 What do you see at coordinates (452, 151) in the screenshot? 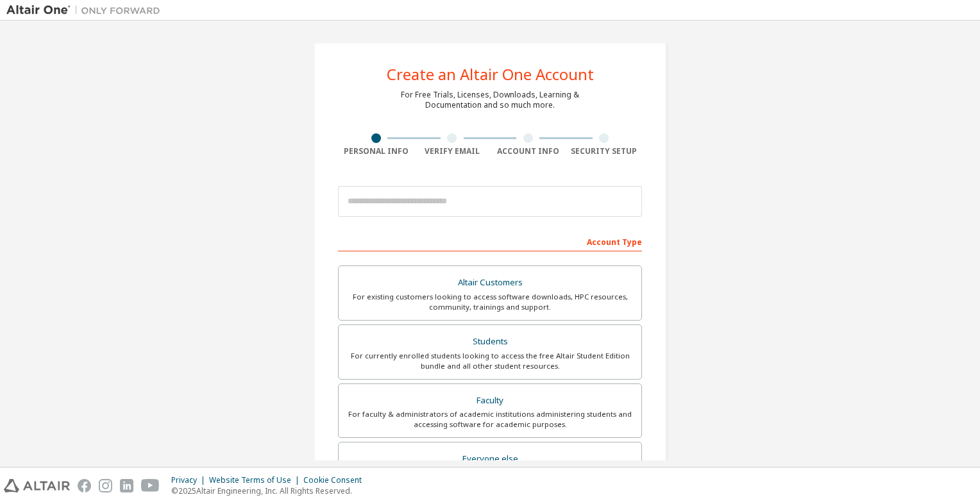
I see `div: Verify Email` at bounding box center [452, 151].